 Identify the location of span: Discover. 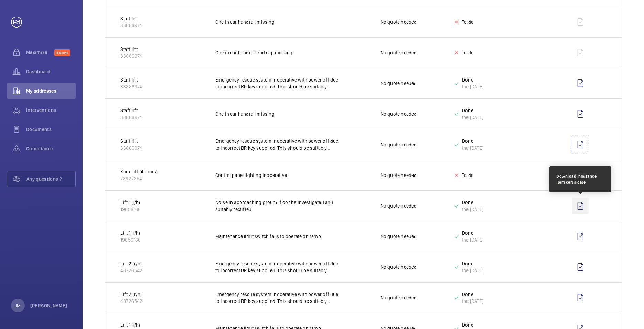
(62, 52).